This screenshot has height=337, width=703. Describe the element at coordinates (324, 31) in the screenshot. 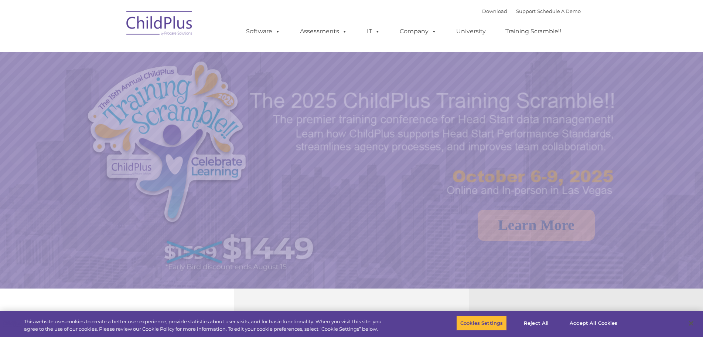

I see `a: Assessments` at that location.